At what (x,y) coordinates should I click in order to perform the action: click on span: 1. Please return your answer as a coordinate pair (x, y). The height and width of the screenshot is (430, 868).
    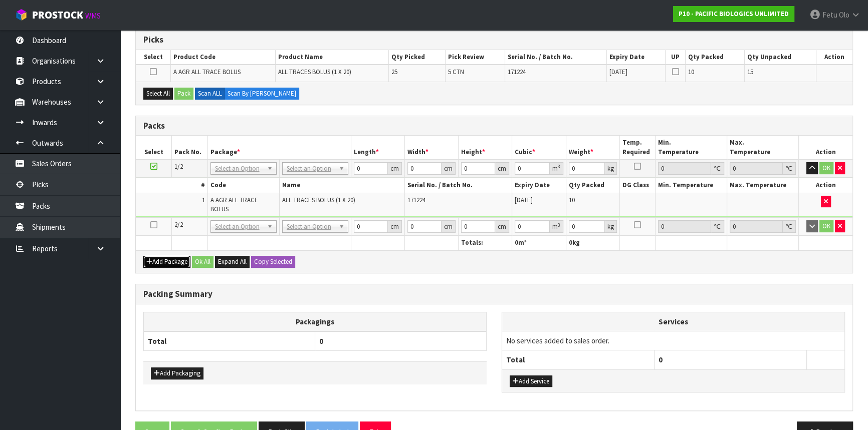
    Looking at the image, I should click on (203, 200).